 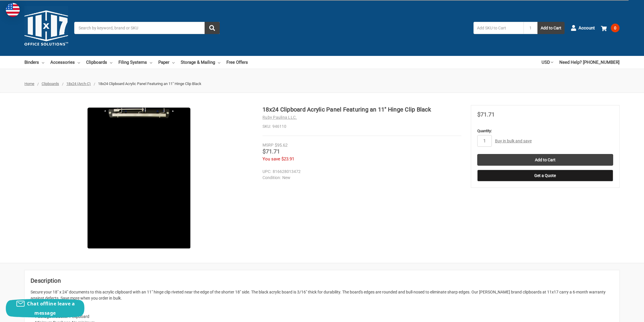 I want to click on input: Add to Cart, so click(x=545, y=160).